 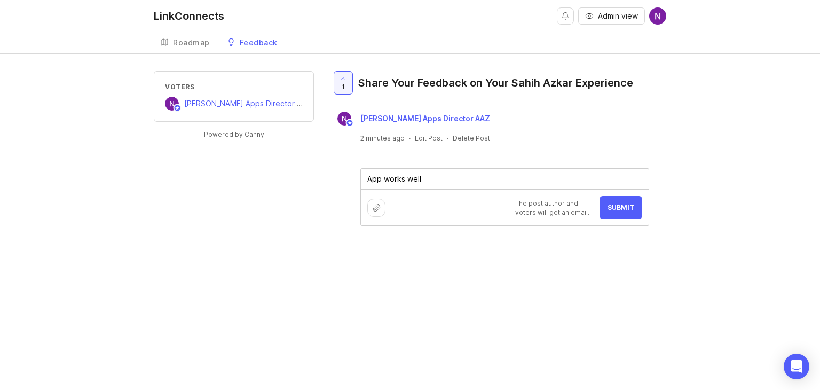 What do you see at coordinates (189, 16) in the screenshot?
I see `div: LinkConnects` at bounding box center [189, 16].